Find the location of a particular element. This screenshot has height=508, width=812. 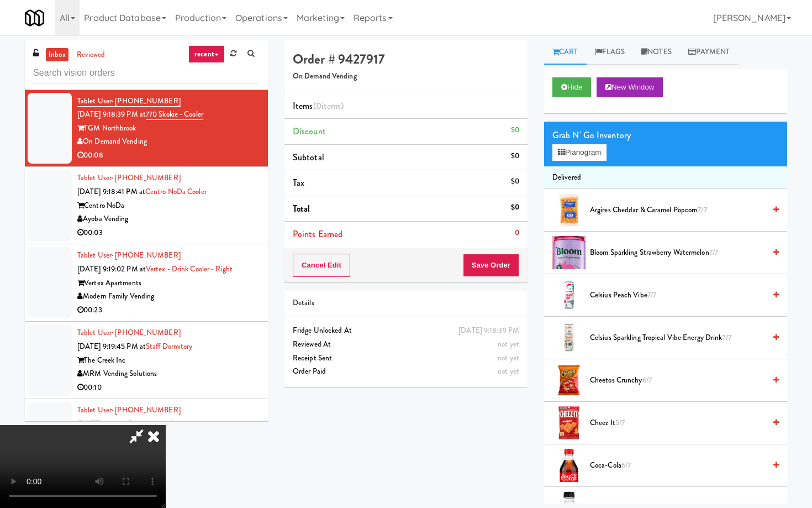

div: Modern Family Vending is located at coordinates (169, 297).